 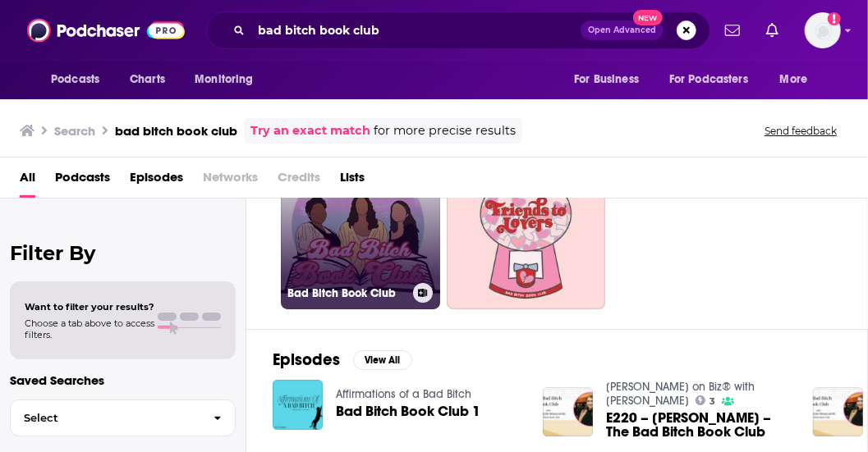 What do you see at coordinates (606, 80) in the screenshot?
I see `span: For Business` at bounding box center [606, 80].